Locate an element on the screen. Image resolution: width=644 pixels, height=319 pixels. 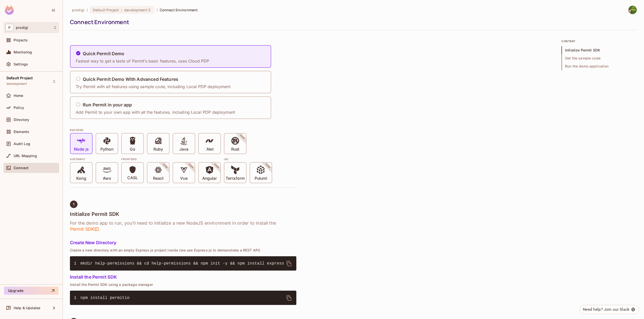
img: Chandra Yuda Andika is located at coordinates (633, 10).